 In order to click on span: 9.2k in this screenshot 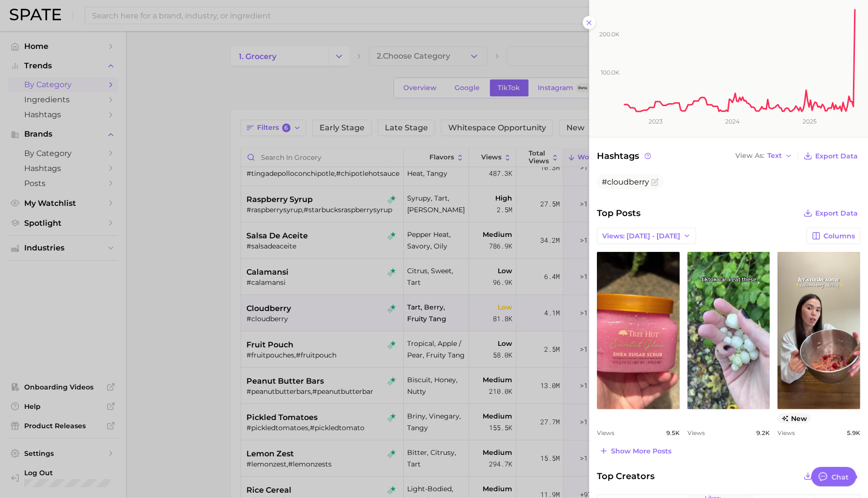, I will do `click(763, 432)`.